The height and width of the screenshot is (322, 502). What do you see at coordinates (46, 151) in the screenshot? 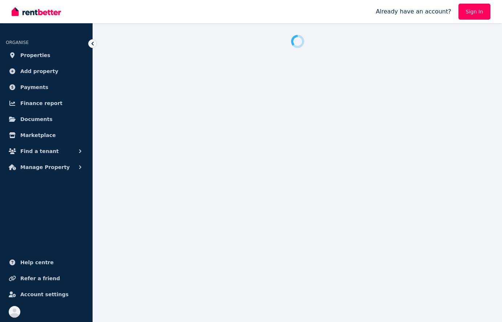
I see `button: Find a tenant` at bounding box center [46, 151].